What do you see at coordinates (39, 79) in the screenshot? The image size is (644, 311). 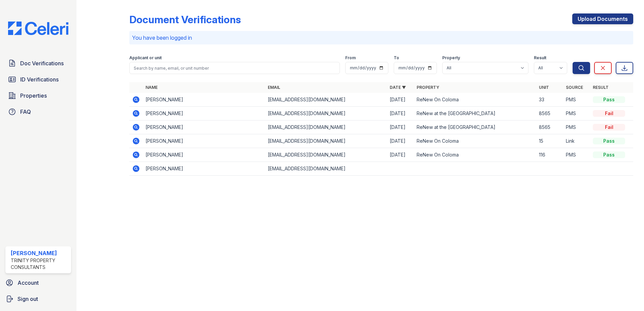 I see `span: ID Verifications` at bounding box center [39, 79].